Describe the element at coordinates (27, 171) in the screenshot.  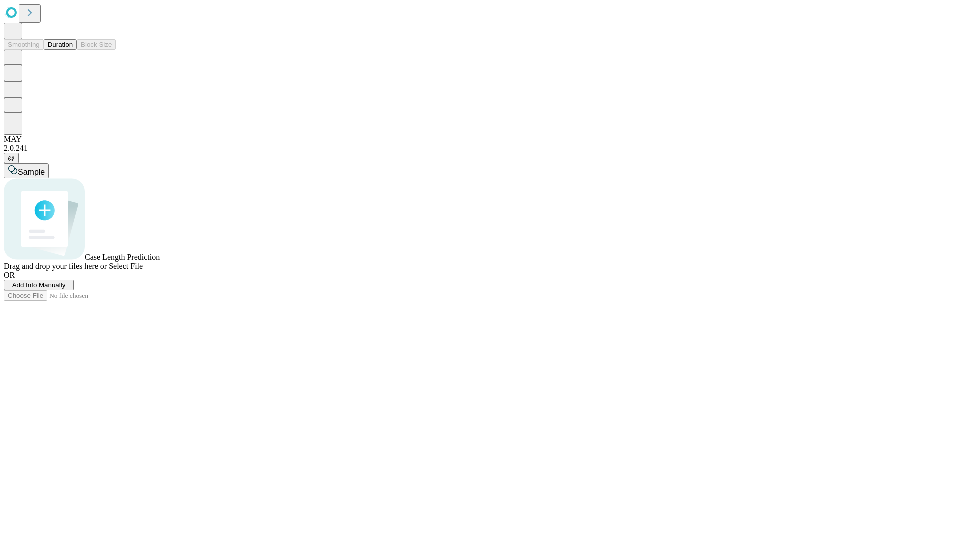
I see `button: Sample` at that location.